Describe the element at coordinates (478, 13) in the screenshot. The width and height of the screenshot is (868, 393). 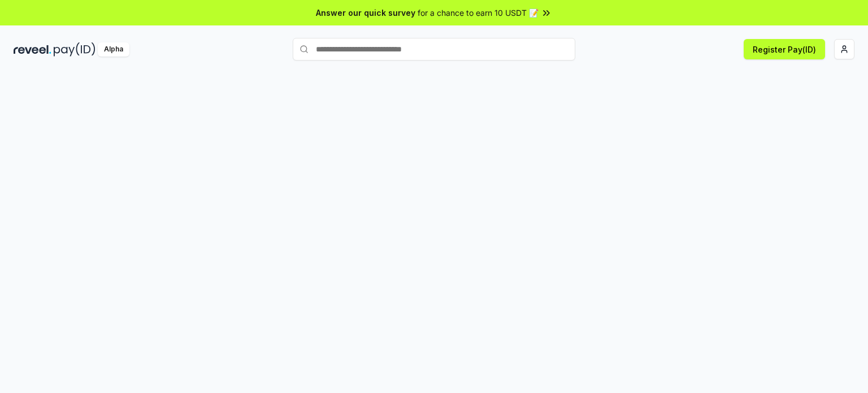
I see `span: for a chance to earn 10 USDT 📝` at that location.